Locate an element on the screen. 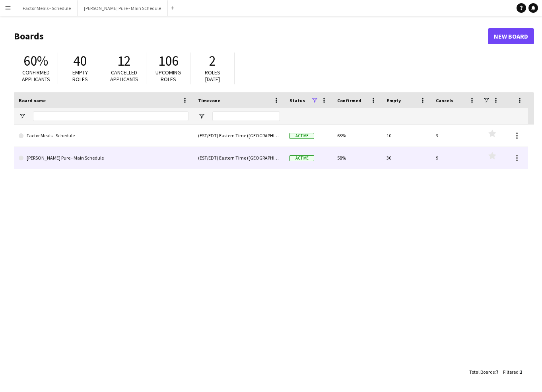 This screenshot has height=392, width=542. a: New Board is located at coordinates (511, 36).